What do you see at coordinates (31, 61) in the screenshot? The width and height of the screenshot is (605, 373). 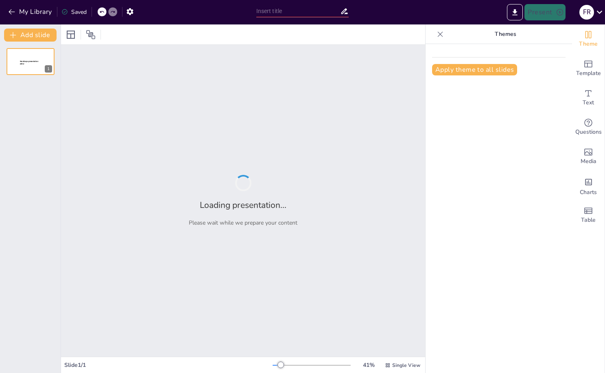 I see `div: Sendsteps presentation editor1` at bounding box center [31, 61].